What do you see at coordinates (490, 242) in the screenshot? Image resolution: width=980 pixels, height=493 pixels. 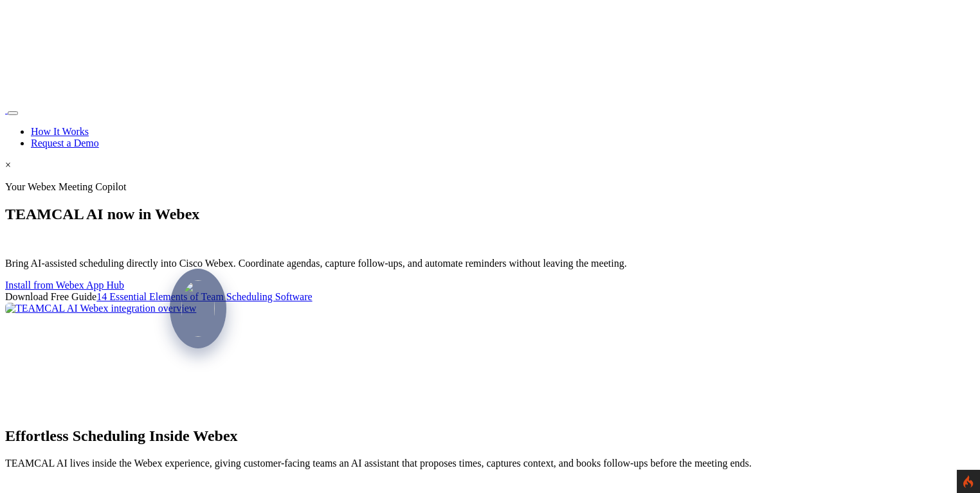 I see `div: Download Free Guide` at bounding box center [490, 242].